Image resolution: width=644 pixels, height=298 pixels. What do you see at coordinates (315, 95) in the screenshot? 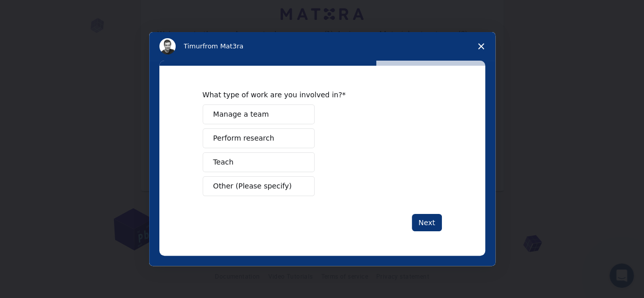
I see `div: What type of work are you involved in?` at bounding box center [315, 95].